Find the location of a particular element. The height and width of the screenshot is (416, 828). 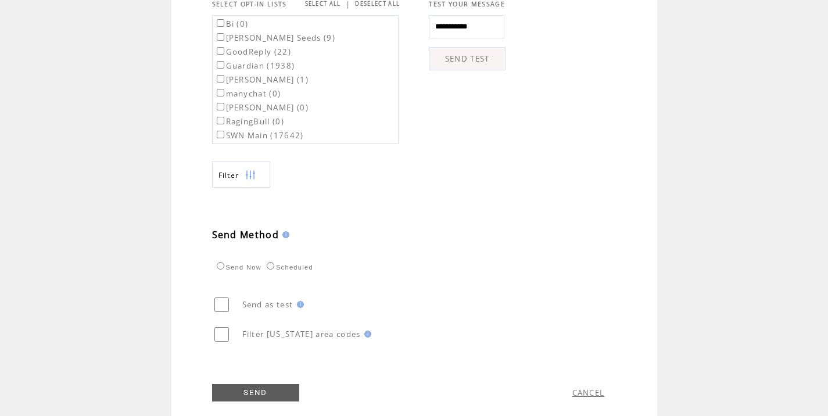

img: filters.png is located at coordinates (250, 175).